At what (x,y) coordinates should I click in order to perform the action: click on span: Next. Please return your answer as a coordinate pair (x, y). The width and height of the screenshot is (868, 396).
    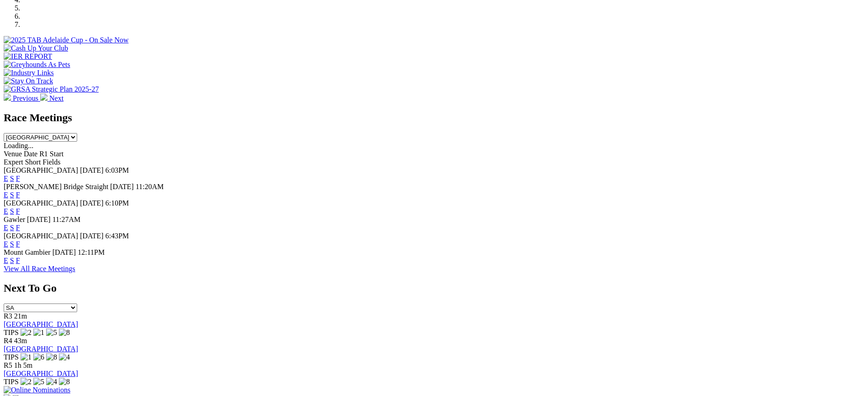
    Looking at the image, I should click on (56, 98).